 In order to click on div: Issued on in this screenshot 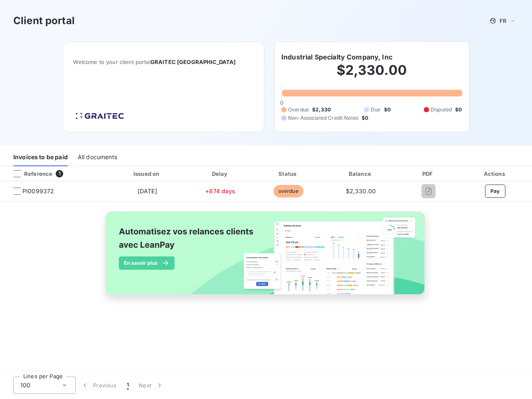, I will do `click(147, 174)`.